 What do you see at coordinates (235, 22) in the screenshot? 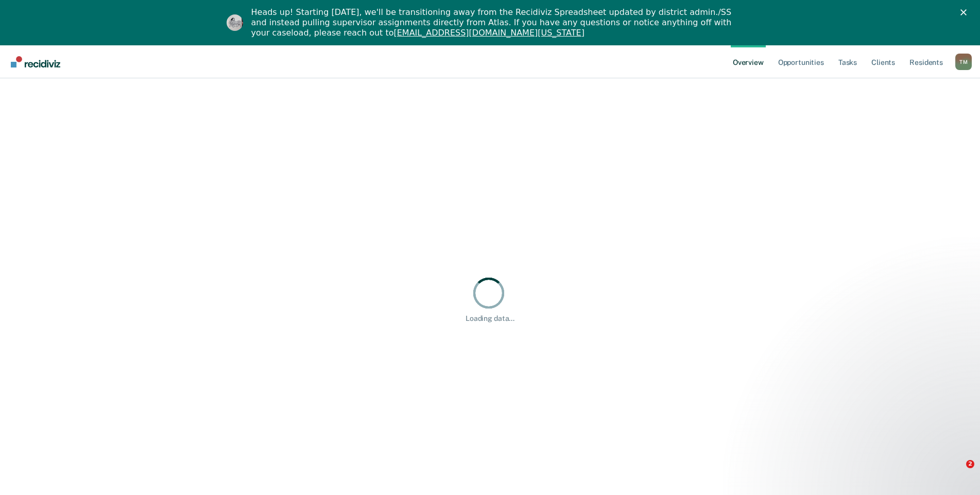
I see `img: Profile image for Kim` at bounding box center [235, 22].